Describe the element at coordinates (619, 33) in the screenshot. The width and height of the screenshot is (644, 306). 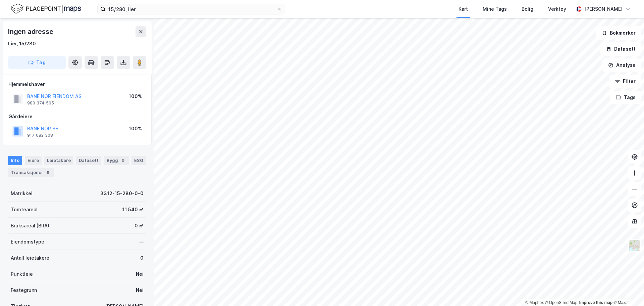
I see `button: Bokmerker` at that location.